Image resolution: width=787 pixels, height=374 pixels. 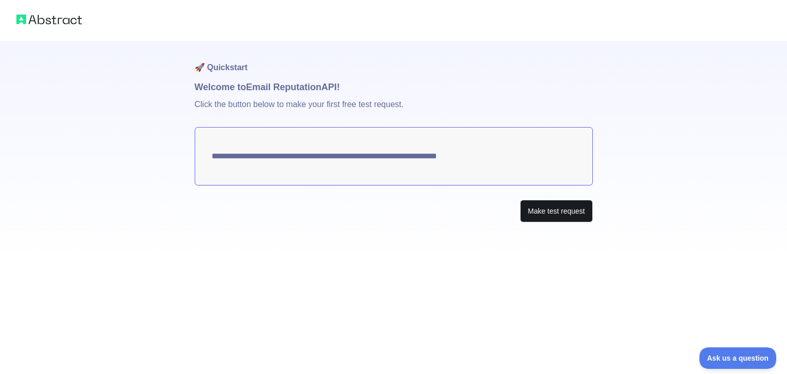 I want to click on button: Make test request, so click(x=556, y=211).